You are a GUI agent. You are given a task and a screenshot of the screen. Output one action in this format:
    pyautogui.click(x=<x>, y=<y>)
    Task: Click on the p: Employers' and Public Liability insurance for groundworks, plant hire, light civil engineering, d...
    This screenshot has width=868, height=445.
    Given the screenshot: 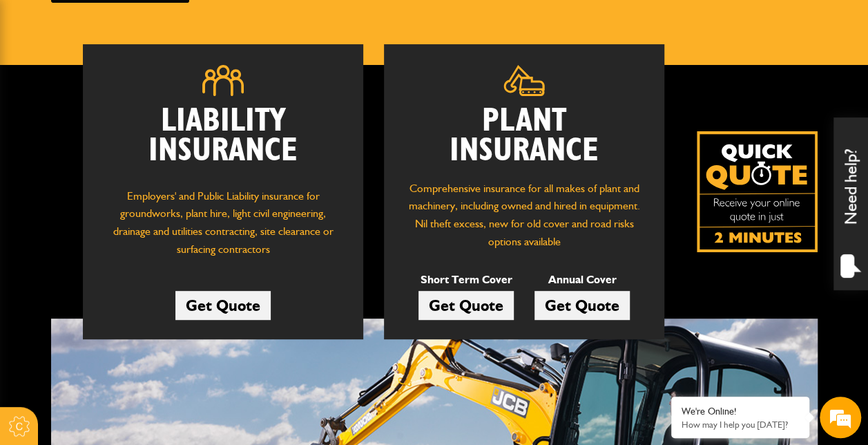 What is the action you would take?
    pyautogui.click(x=223, y=226)
    